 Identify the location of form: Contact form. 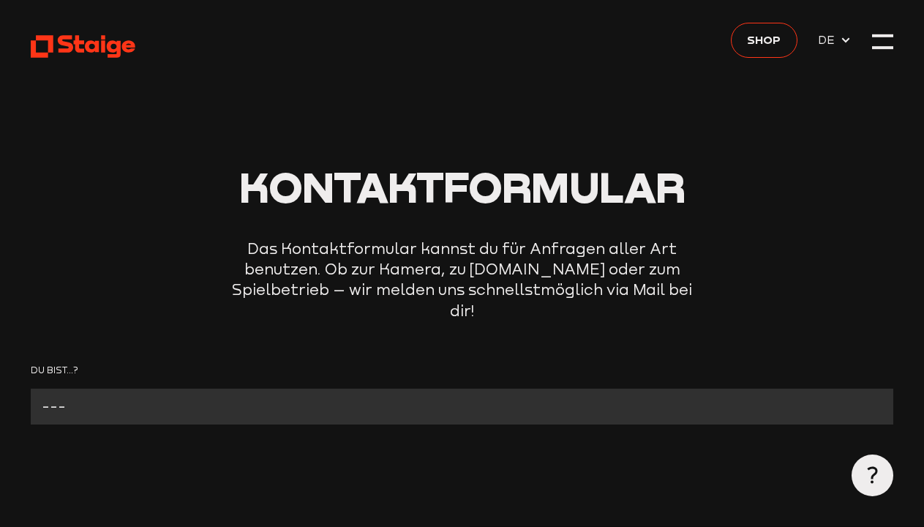
(462, 393).